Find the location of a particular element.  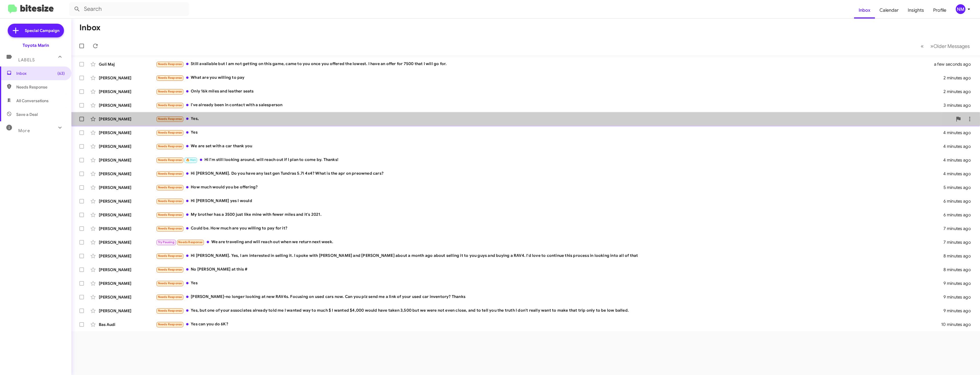

span: Save a Deal is located at coordinates (27, 115).